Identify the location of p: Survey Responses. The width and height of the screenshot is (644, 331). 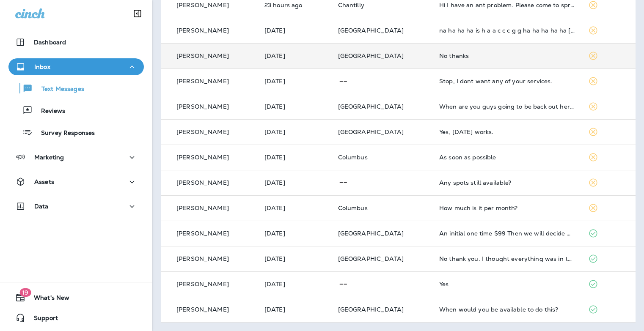
(63, 134).